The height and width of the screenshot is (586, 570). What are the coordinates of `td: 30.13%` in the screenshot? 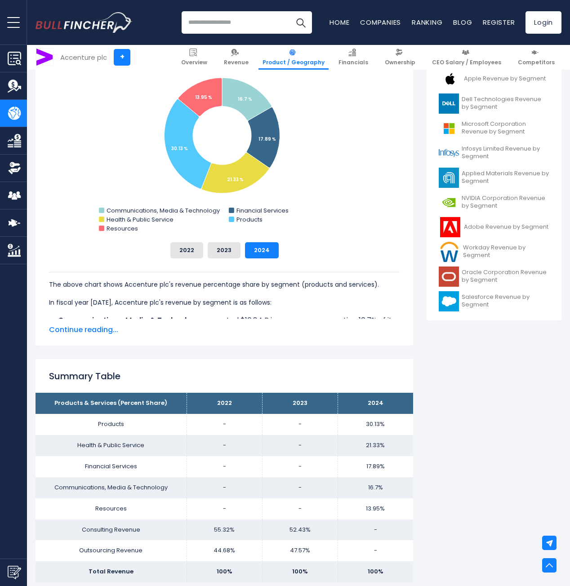 It's located at (375, 424).